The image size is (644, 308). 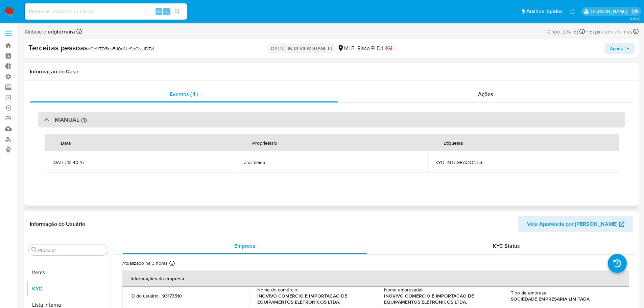 What do you see at coordinates (331, 120) in the screenshot?
I see `div: MANUAL (1)` at bounding box center [331, 120].